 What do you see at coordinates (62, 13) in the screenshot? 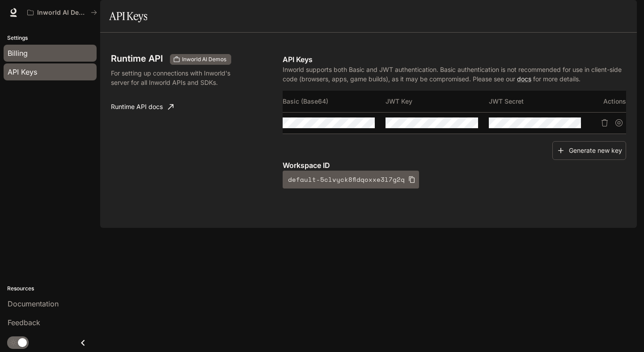
I see `p: Inworld AI Demos` at bounding box center [62, 13].